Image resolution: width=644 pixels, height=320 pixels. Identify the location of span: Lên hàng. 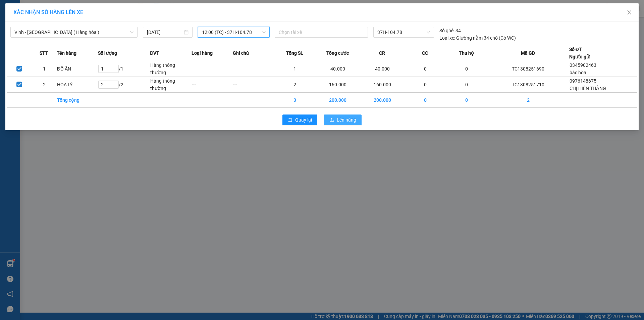
(347, 120).